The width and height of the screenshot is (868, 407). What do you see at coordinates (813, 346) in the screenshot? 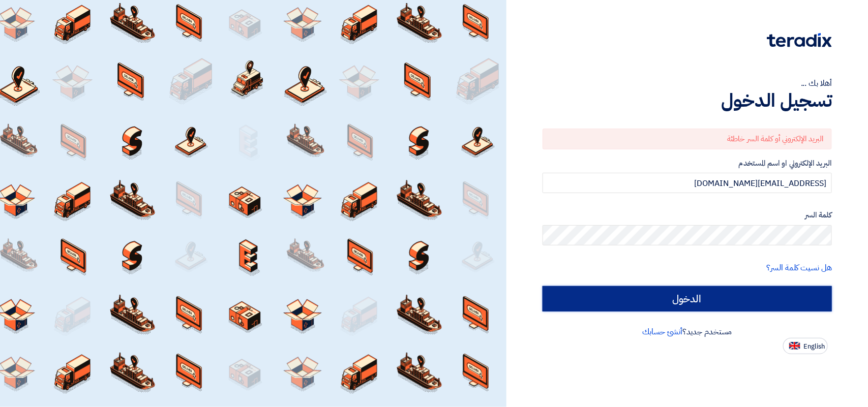
I see `span: English` at bounding box center [813, 346].